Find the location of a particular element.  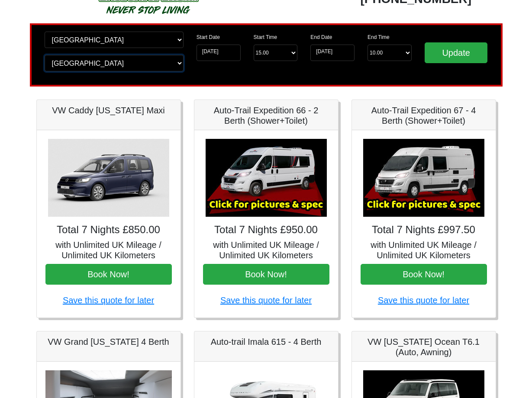

h4: Total 7 Nights £850.00 is located at coordinates (109, 230).